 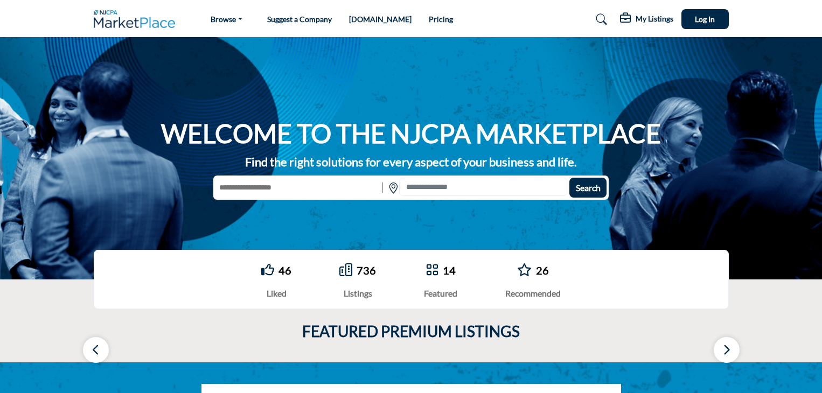 What do you see at coordinates (704, 19) in the screenshot?
I see `span: Log In` at bounding box center [704, 19].